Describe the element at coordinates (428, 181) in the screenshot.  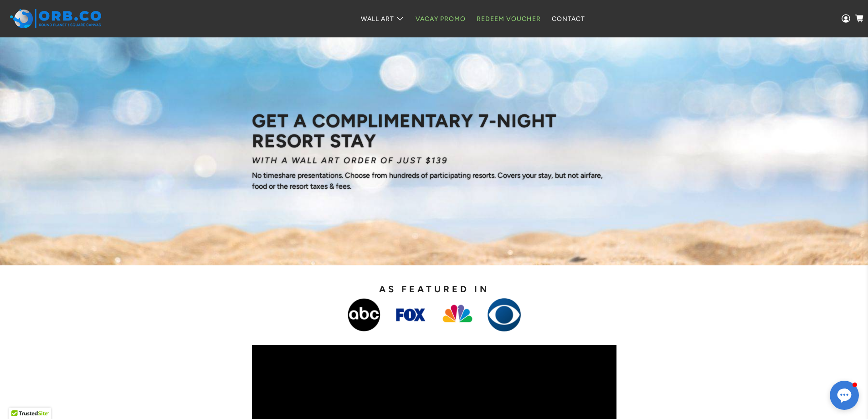
I see `span: No timeshare presentations. Choose from hundreds of participating resorts. Covers your stay, but ...` at that location.